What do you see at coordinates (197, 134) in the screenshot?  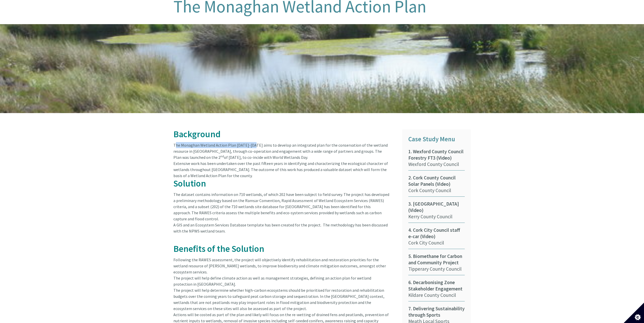 I see `span: Background` at bounding box center [197, 134].